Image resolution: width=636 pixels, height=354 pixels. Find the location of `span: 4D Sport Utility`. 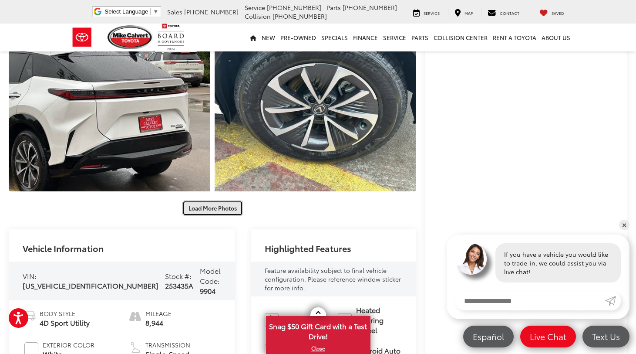

span: 4D Sport Utility is located at coordinates (64, 322).